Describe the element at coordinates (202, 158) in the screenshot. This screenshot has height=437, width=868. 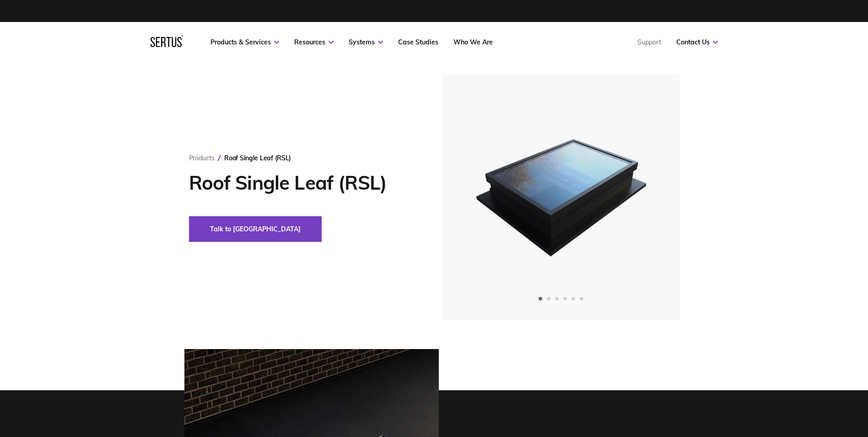
I see `a: Products` at that location.